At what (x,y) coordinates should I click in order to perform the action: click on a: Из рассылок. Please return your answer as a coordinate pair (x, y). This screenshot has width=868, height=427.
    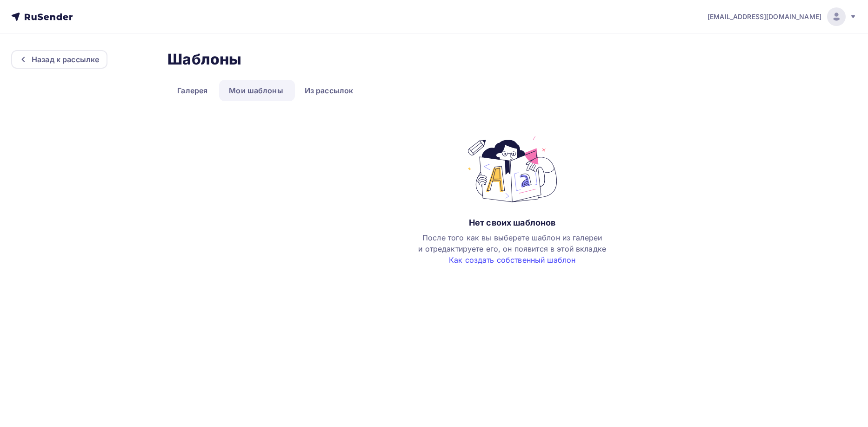
    Looking at the image, I should click on (329, 90).